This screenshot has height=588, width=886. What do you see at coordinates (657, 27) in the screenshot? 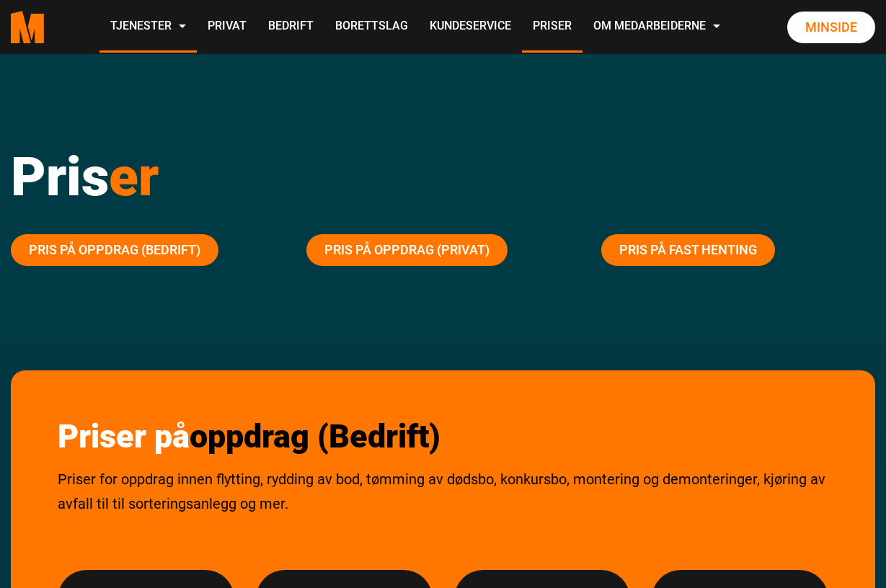
I see `a: Om Medarbeiderne` at bounding box center [657, 27].